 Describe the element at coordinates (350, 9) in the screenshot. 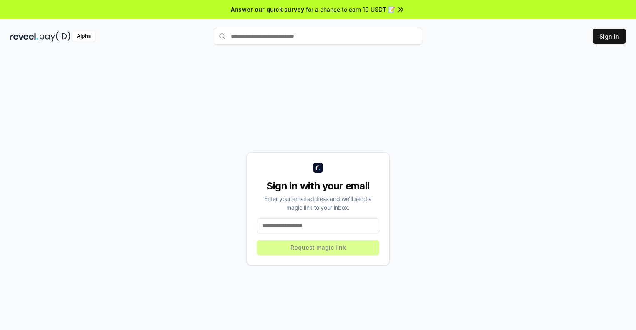

I see `span: for a chance to earn 10 USDT 📝` at that location.